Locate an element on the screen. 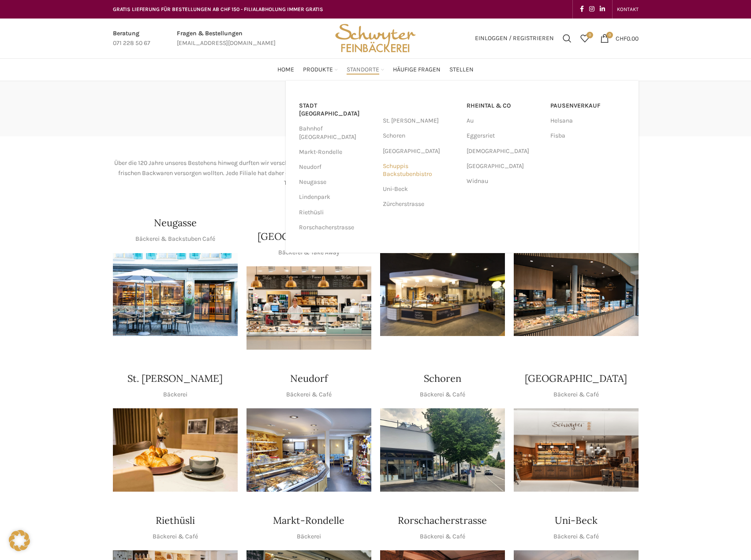 Image resolution: width=751 pixels, height=560 pixels. div: Main navigation is located at coordinates (376, 69).